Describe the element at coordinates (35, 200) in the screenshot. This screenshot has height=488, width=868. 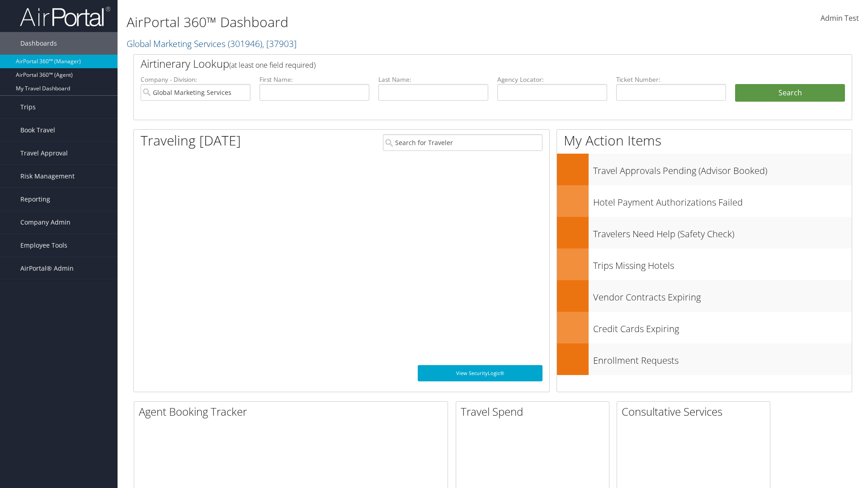
I see `span: Reporting` at that location.